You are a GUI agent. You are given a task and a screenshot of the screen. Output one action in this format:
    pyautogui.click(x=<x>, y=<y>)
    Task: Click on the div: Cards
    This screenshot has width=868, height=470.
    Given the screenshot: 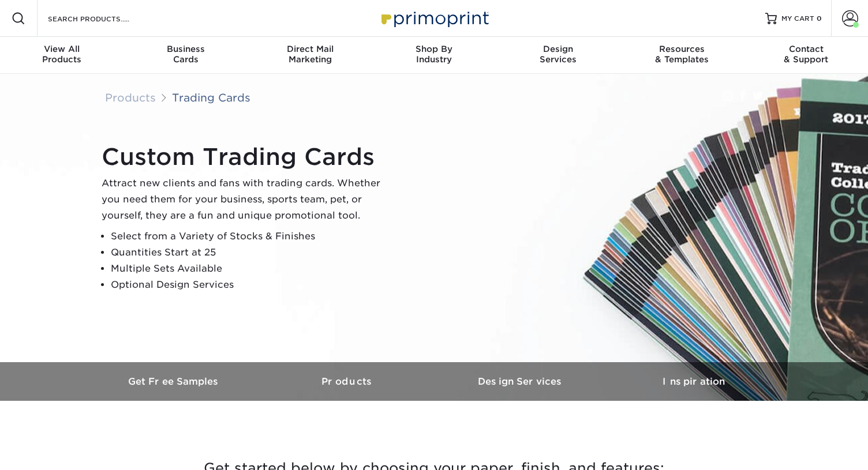 What is the action you would take?
    pyautogui.click(x=186, y=55)
    